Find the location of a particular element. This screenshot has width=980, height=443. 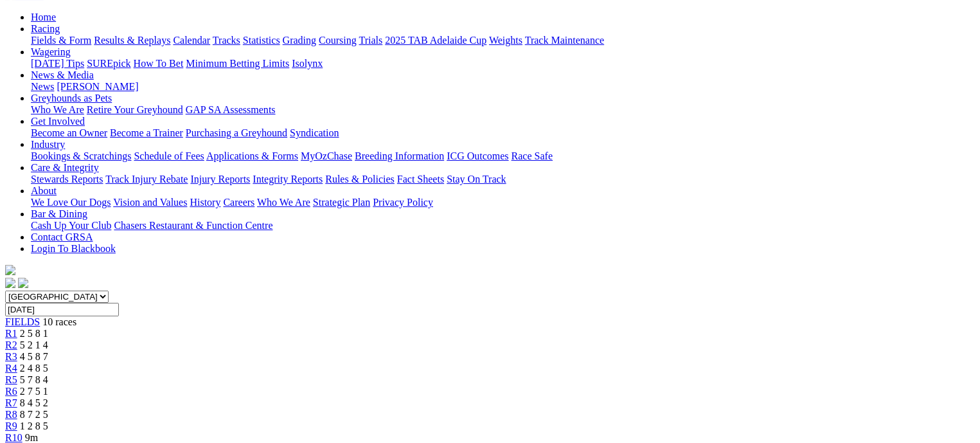

div: Racing is located at coordinates (503, 41).